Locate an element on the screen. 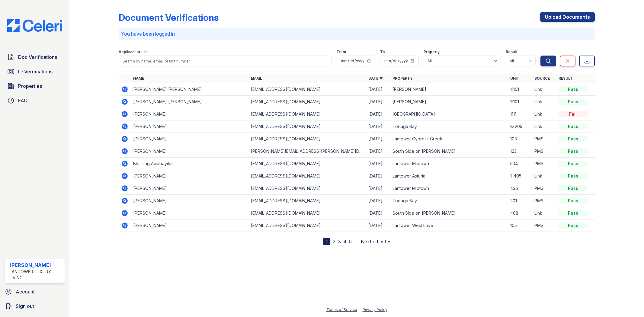 Image resolution: width=644 pixels, height=317 pixels. div: Document Verifications is located at coordinates (169, 17).